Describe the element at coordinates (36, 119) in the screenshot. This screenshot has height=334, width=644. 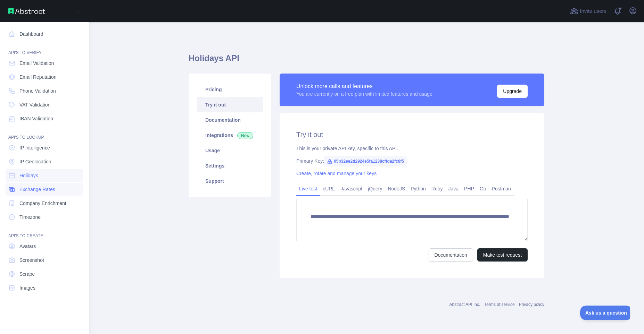
I see `span: IBAN Validation` at that location.